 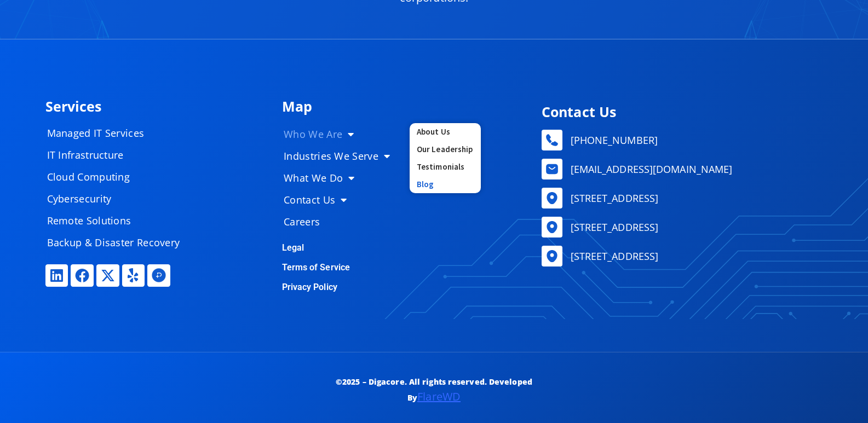 What do you see at coordinates (434, 390) in the screenshot?
I see `p: ©2025 – Digacore. All rights reserved. Developed By` at bounding box center [434, 390].